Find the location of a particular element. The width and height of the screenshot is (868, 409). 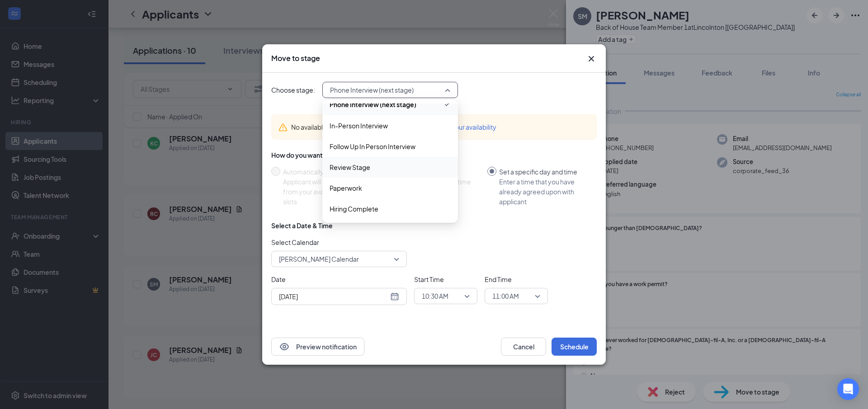

span: Review Stage is located at coordinates (350, 167).